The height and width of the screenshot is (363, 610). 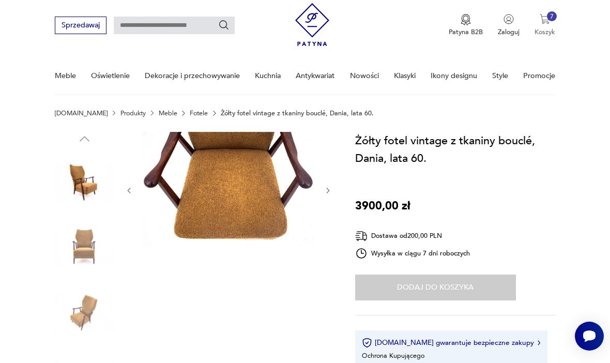 I want to click on button: Sprzedawaj, so click(x=80, y=25).